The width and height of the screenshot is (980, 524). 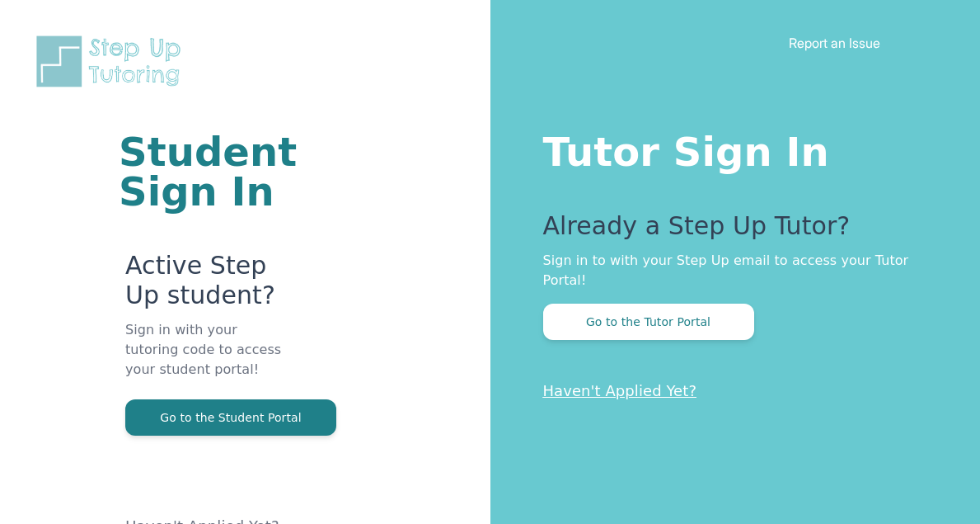 I want to click on h1: Tutor Sign In, so click(x=729, y=149).